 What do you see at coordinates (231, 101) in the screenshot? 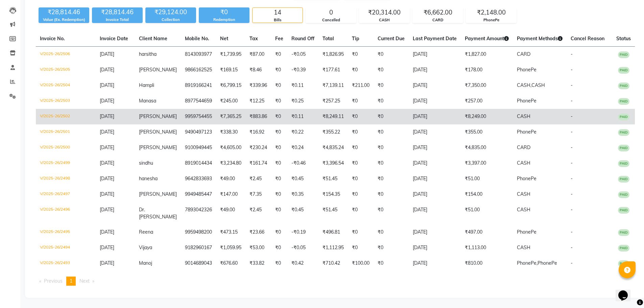
I see `td: ₹245.00` at bounding box center [231, 101].